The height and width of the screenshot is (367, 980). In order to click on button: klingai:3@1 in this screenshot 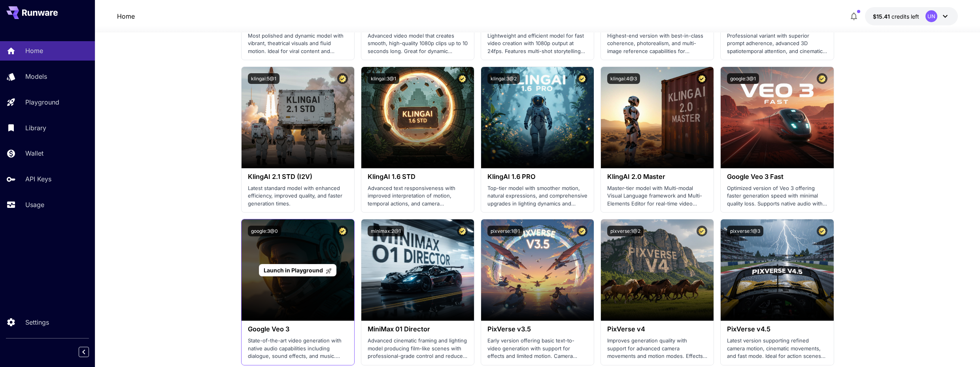, I will do `click(383, 78)`.